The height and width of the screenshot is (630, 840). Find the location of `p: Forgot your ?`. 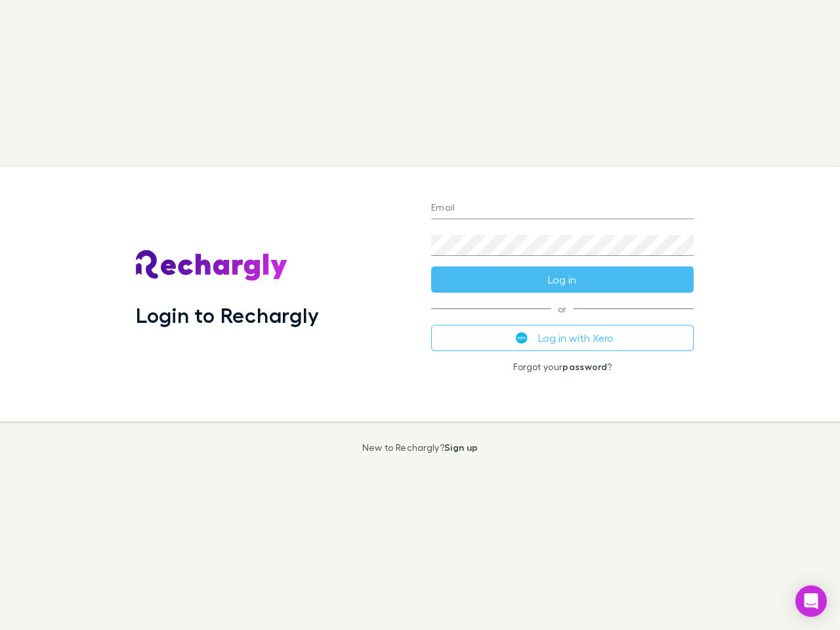

p: Forgot your ? is located at coordinates (563, 367).